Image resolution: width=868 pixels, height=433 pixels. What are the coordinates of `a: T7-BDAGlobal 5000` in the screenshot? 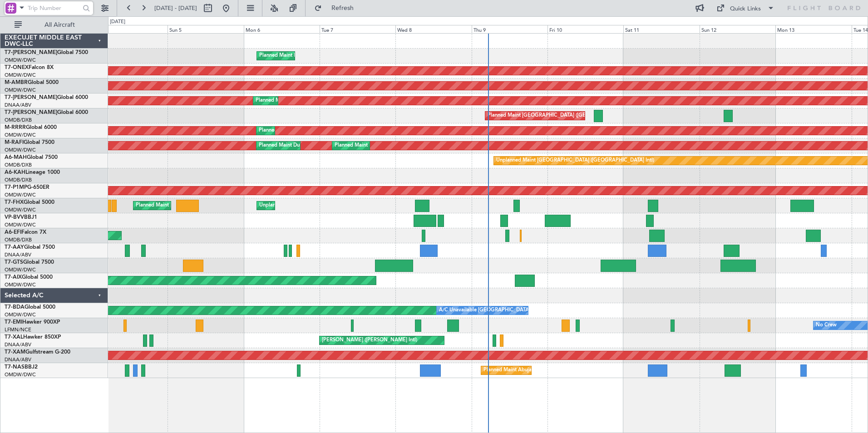 It's located at (30, 308).